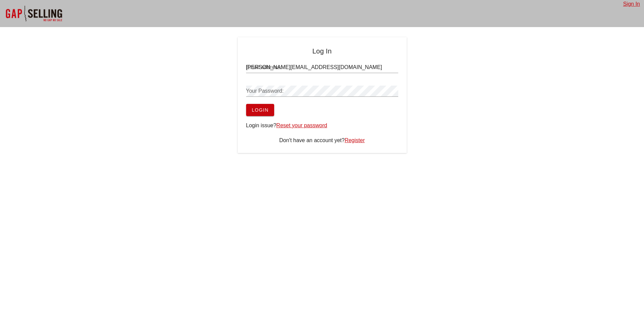  I want to click on img: logo_orange.svg, so click(13, 13).